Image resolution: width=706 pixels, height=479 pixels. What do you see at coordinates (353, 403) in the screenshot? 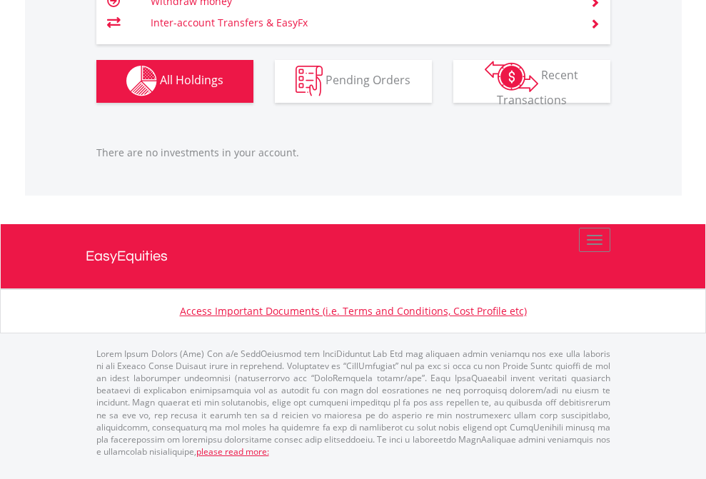
I see `p: Lorem Ipsum Dolors (Ame) Con a/e SeddOeiusmod tem InciDiduntut Lab Etd mag aliquaen admin veniamq...` at bounding box center [353, 403].